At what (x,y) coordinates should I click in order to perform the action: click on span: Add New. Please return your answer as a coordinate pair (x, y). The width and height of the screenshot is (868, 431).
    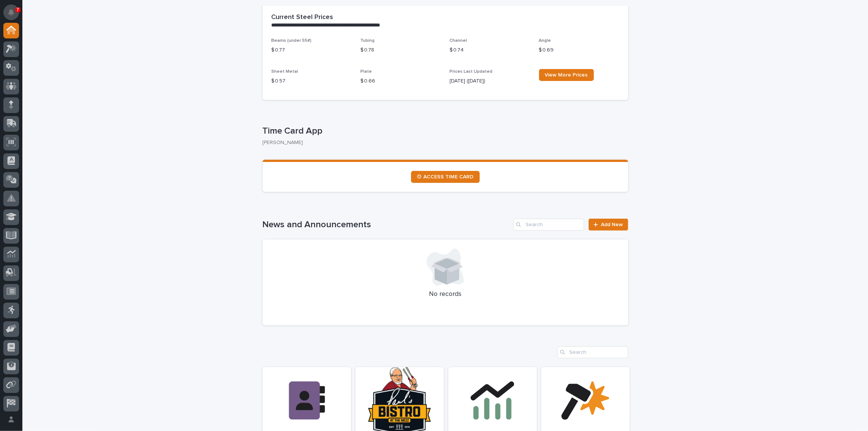
    Looking at the image, I should click on (612, 225).